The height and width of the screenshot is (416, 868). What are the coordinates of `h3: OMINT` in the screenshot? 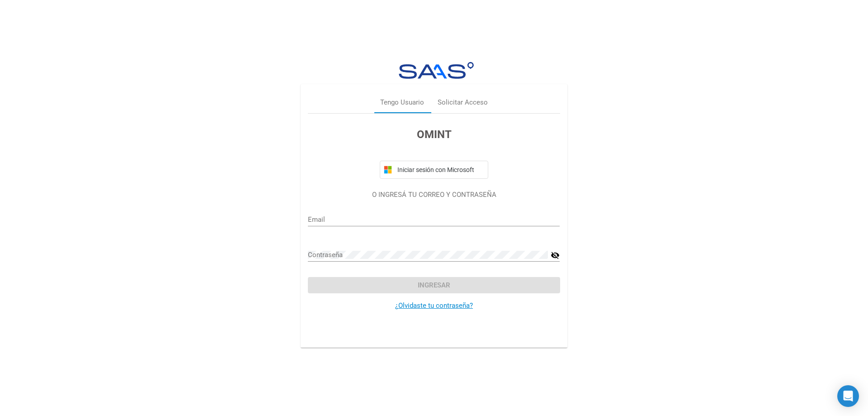 It's located at (433, 134).